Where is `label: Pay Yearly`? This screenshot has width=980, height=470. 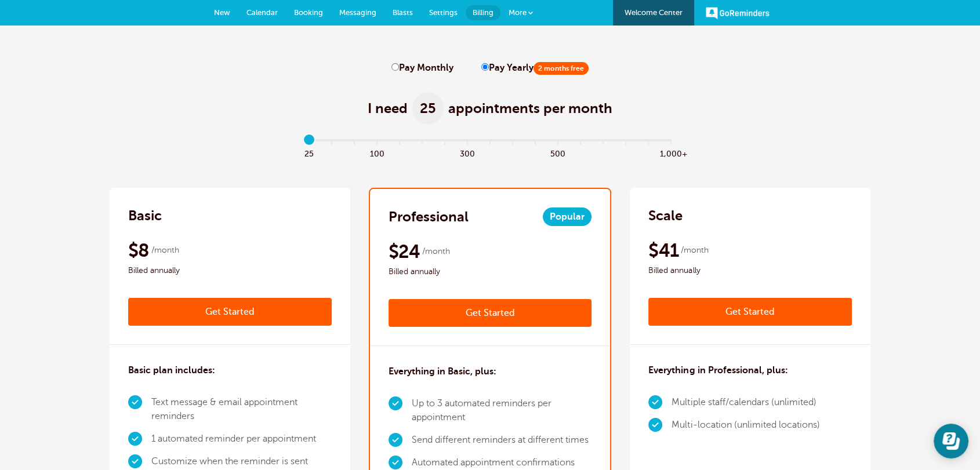 label: Pay Yearly is located at coordinates (534, 68).